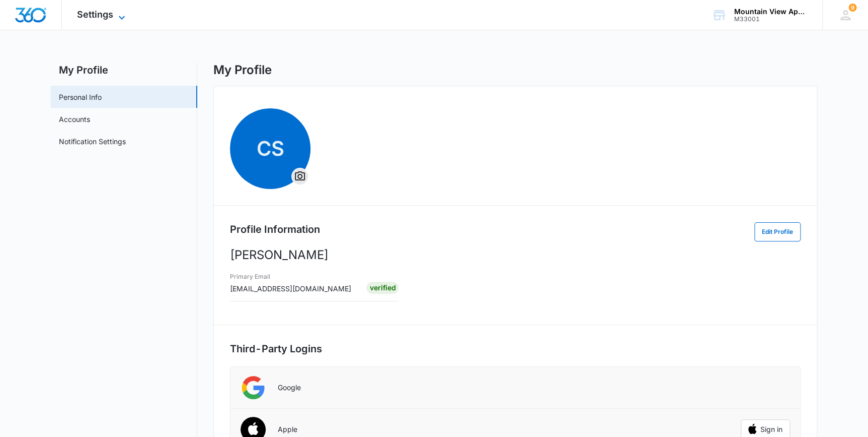 This screenshot has width=868, height=437. Describe the element at coordinates (516, 349) in the screenshot. I see `h2: Third-Party Logins` at that location.